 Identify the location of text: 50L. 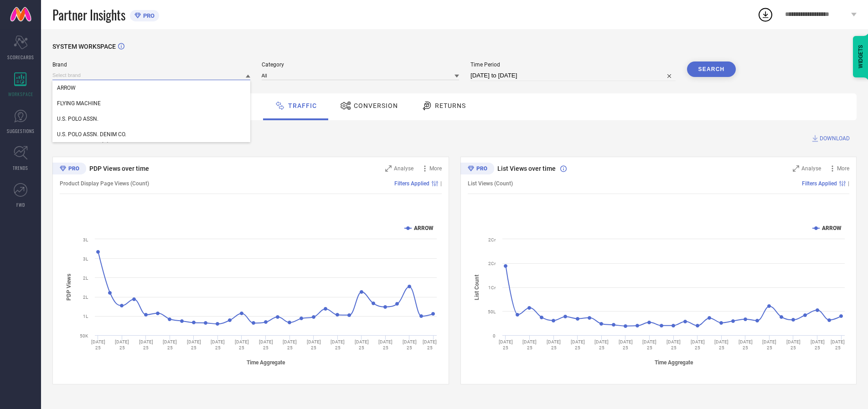
(492, 312).